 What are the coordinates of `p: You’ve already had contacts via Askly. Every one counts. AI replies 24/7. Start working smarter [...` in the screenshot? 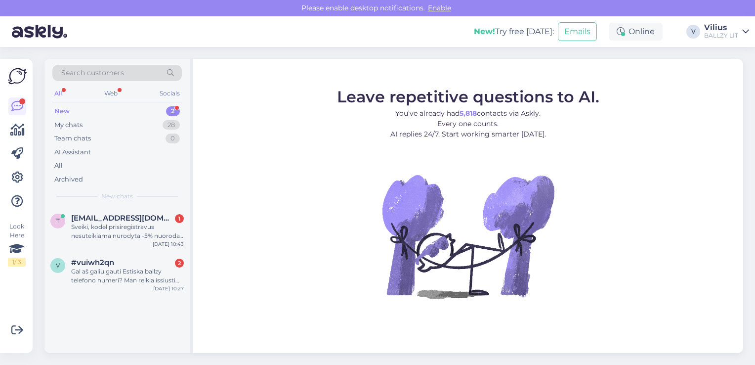 It's located at (468, 123).